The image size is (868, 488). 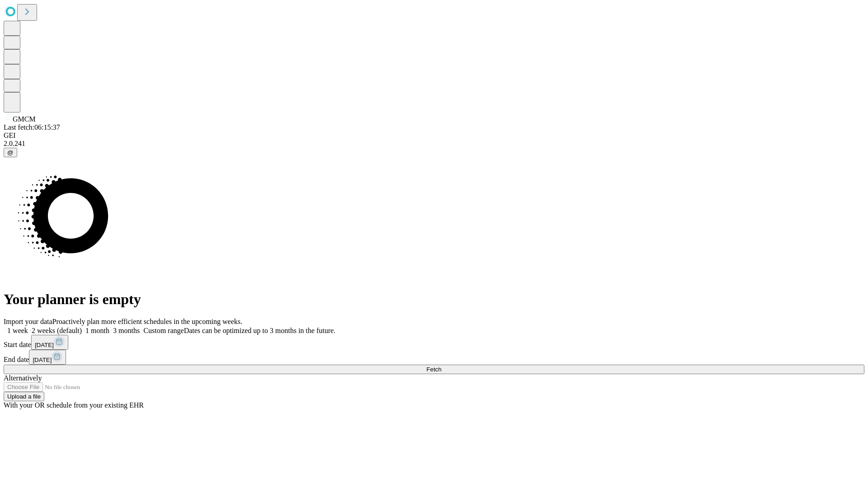 I want to click on span: GMCM, so click(x=24, y=119).